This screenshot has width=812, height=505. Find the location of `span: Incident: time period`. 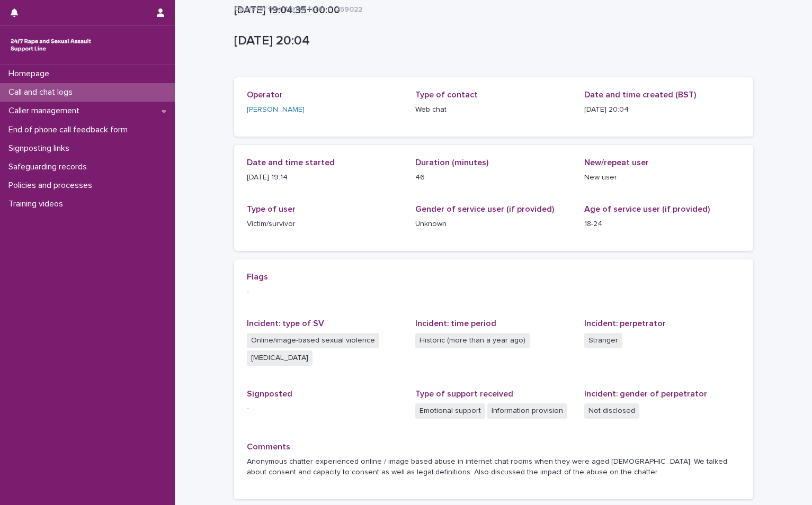

span: Incident: time period is located at coordinates (455, 323).